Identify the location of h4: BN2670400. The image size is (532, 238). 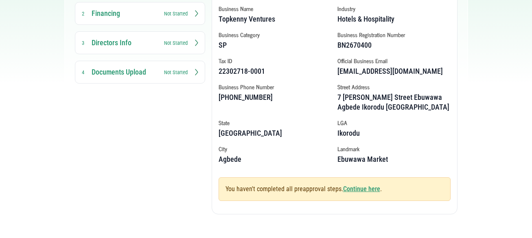
(394, 45).